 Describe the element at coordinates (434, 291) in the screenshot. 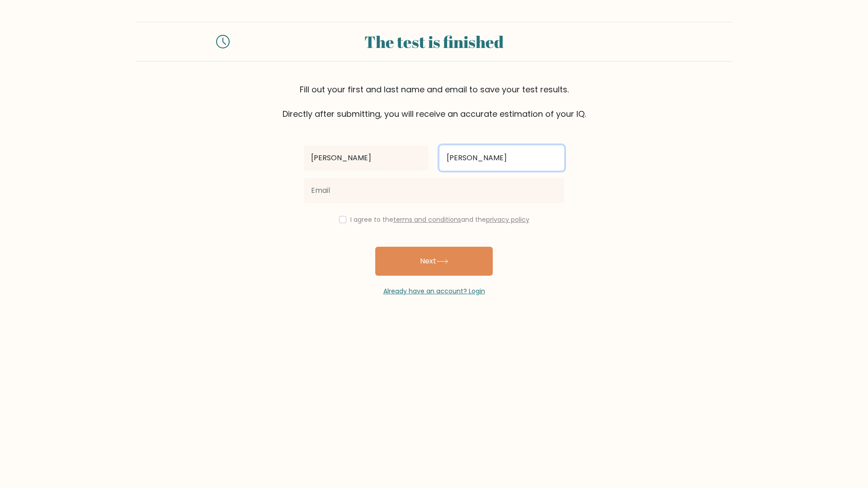

I see `a: Already have an account? Login` at that location.